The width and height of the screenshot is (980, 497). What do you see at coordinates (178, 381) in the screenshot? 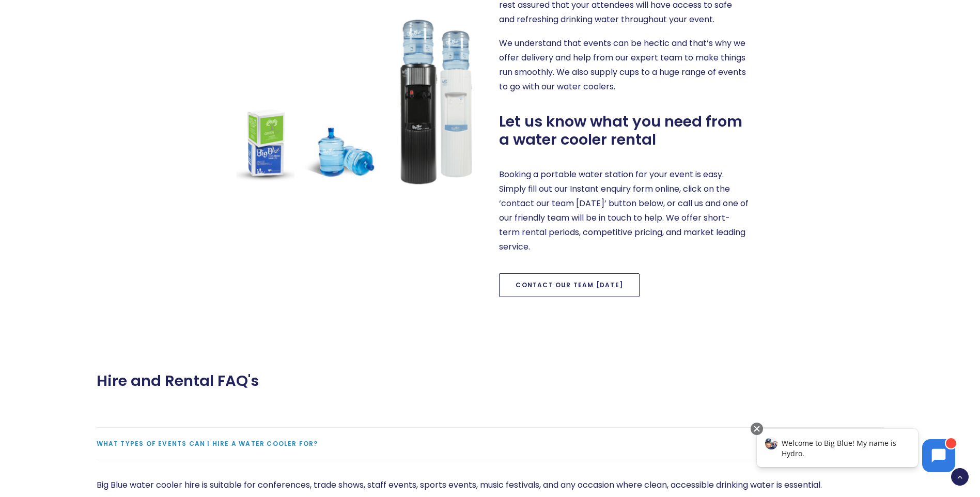
I see `span: Hire and Rental FAQ's` at bounding box center [178, 381].